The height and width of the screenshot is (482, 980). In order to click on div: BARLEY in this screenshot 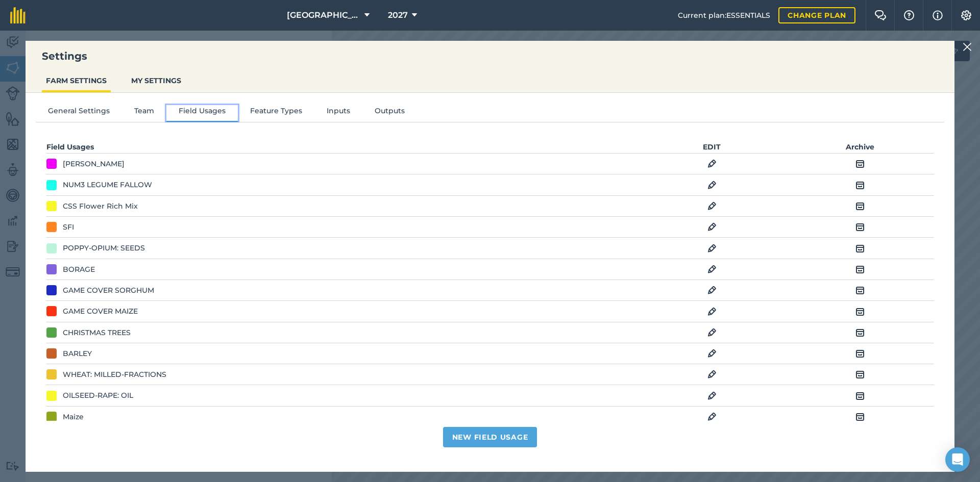, I will do `click(77, 353)`.